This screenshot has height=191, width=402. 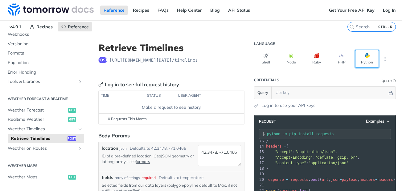 What do you see at coordinates (275, 180) in the screenshot?
I see `span: response` at bounding box center [275, 180].